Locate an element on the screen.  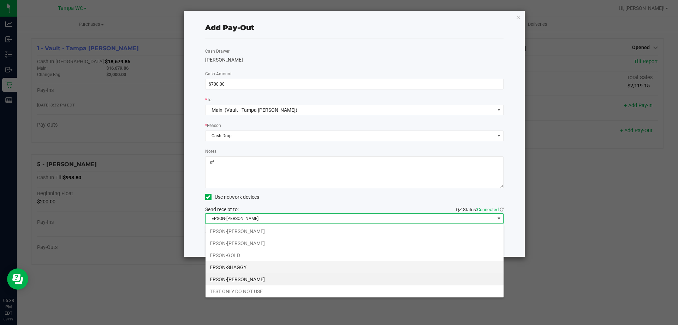
div: Add Pay-Out is located at coordinates (230, 28).